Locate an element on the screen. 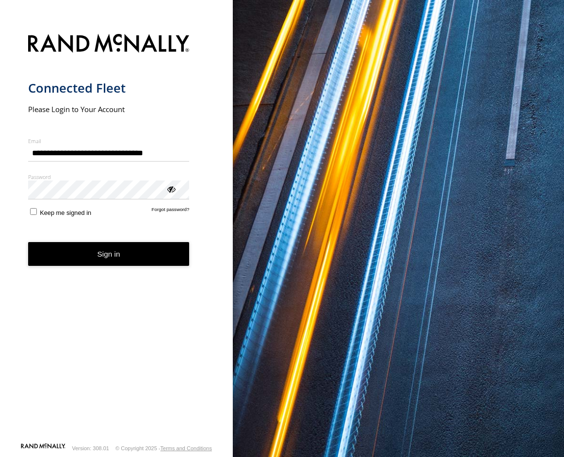 This screenshot has width=564, height=457. button: Sign in is located at coordinates (109, 254).